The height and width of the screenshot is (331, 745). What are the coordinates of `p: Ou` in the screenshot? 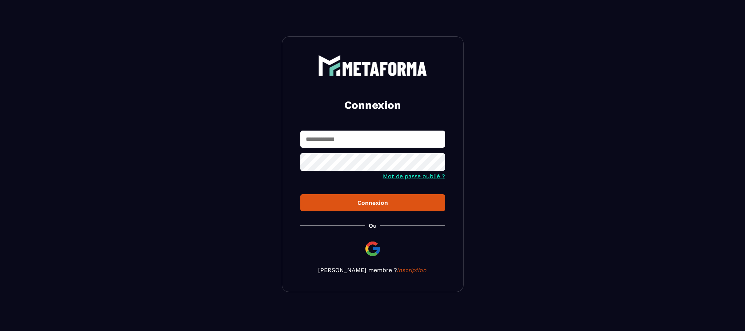 It's located at (373, 226).